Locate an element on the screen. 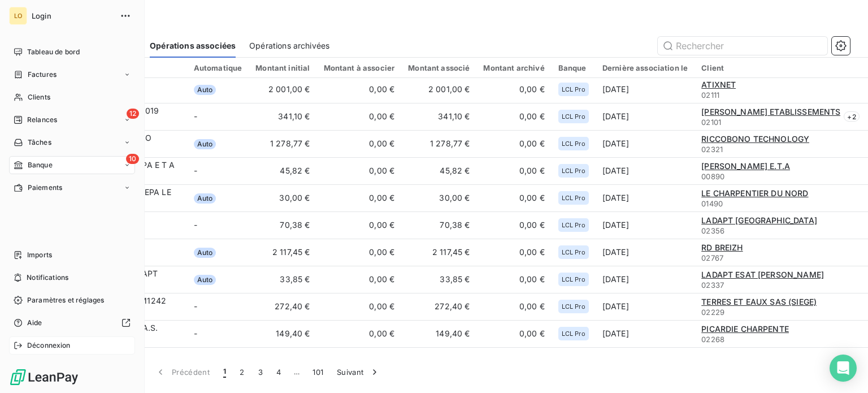 This screenshot has width=868, height=393. span: ATIXNET is located at coordinates (719, 84).